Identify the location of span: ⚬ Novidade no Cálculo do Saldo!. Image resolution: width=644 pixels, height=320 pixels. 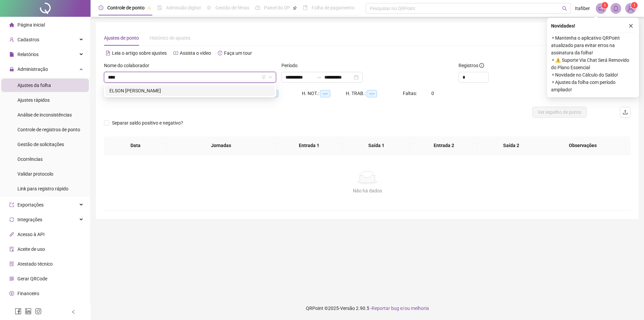
(593, 75).